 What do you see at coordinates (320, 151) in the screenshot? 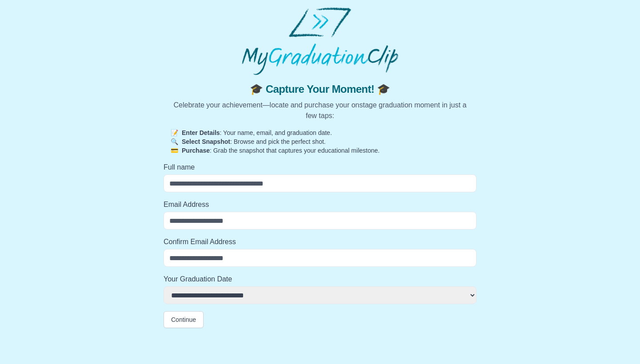
I see `p: : Grab the snapshot that captures your educational milestone.` at bounding box center [320, 151].